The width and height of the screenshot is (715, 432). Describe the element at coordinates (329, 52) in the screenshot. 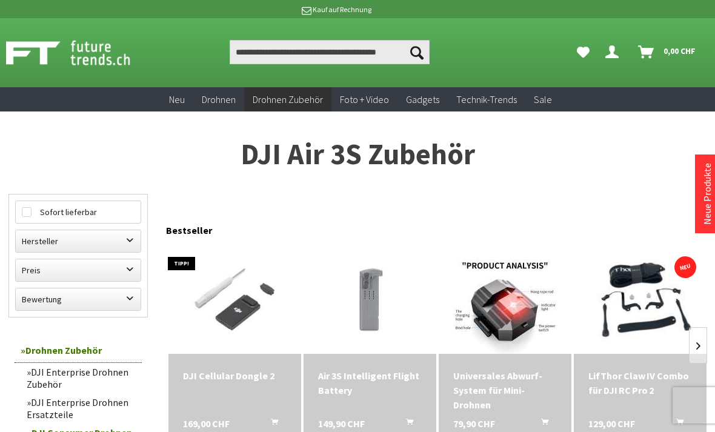

I see `input: Produkt, Marke, Kategorie, EAN, Artikelnummer…` at that location.